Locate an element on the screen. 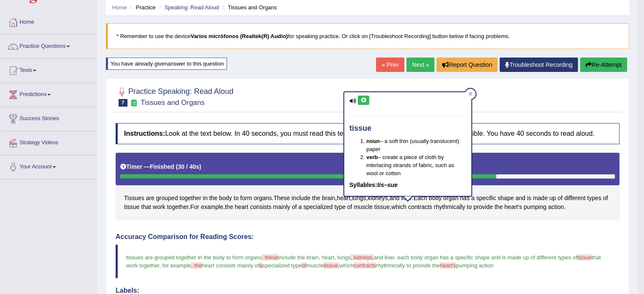 The width and height of the screenshot is (644, 294). a: Troubleshoot Recording is located at coordinates (539, 65).